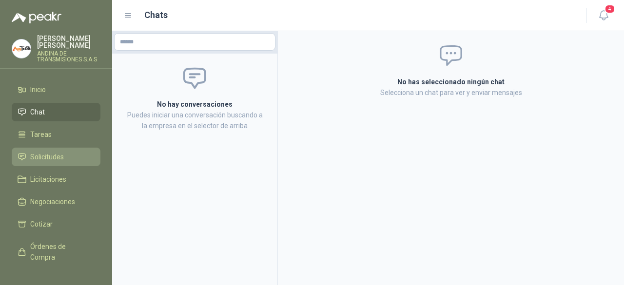  I want to click on h2: No hay conversaciones, so click(195, 104).